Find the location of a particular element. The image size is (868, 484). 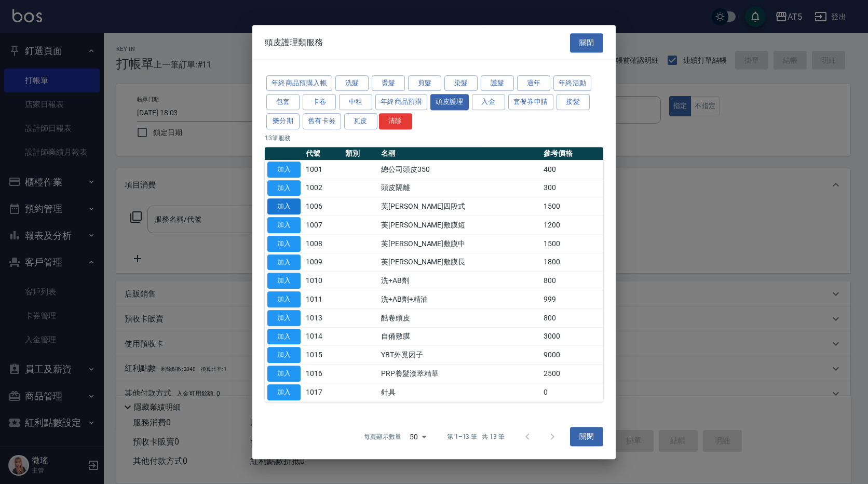

button: 年終商品預購入帳 is located at coordinates (299, 83).